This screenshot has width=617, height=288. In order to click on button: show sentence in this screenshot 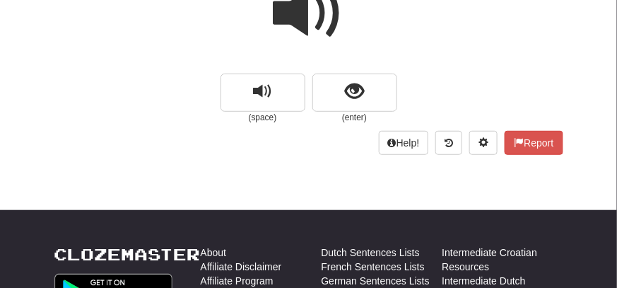, I will do `click(355, 93)`.